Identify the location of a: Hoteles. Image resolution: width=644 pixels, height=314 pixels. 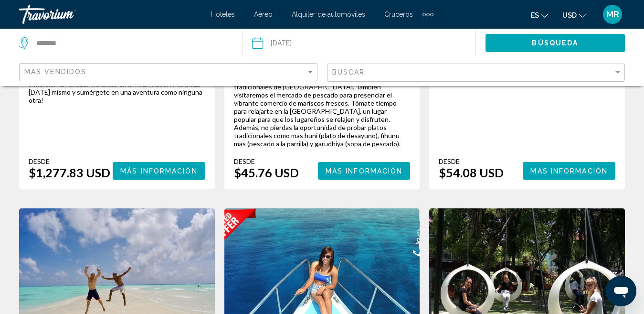
(223, 14).